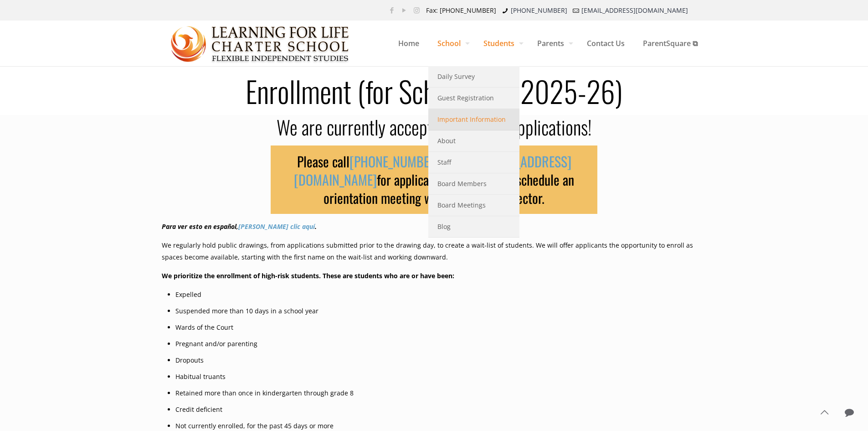  What do you see at coordinates (474, 163) in the screenshot?
I see `a: Staff` at bounding box center [474, 163].